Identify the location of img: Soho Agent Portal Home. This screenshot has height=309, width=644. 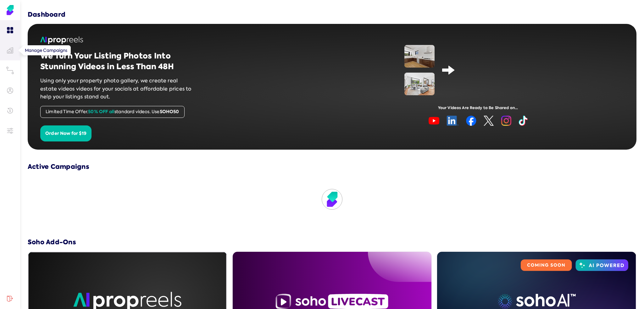
(10, 10).